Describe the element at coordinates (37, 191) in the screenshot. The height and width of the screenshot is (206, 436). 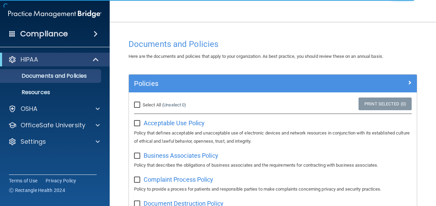
I see `span: Ⓒ Rectangle Health 2024` at that location.